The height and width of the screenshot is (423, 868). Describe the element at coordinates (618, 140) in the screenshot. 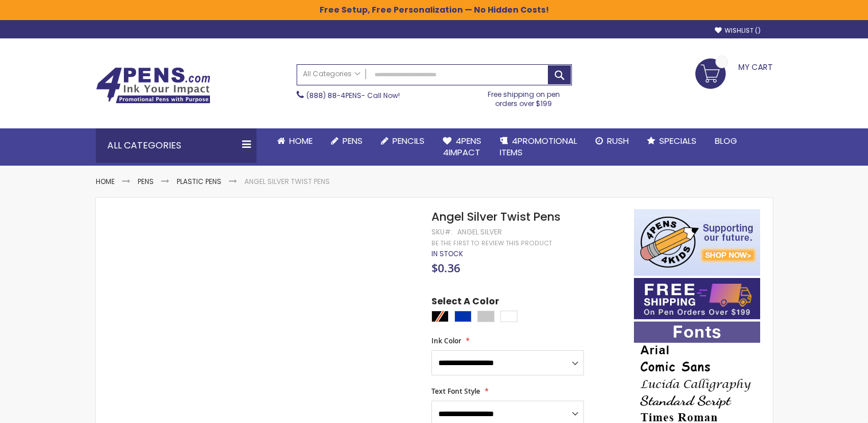

I see `span: Rush` at that location.